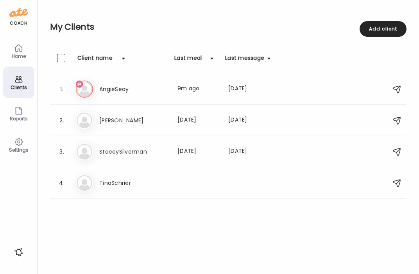 The width and height of the screenshot is (419, 274). I want to click on div: Clients, so click(19, 87).